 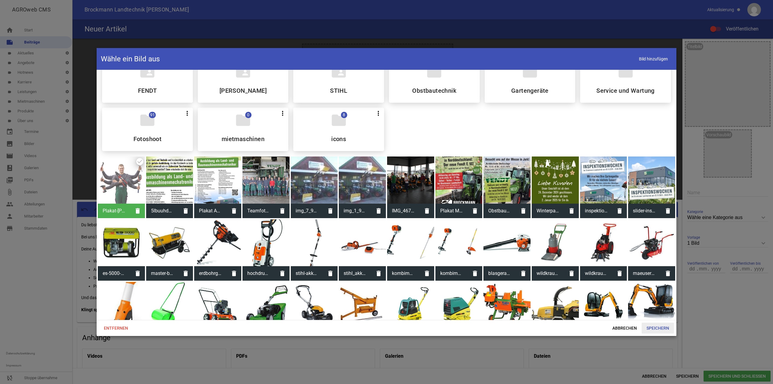 What do you see at coordinates (530, 91) in the screenshot?
I see `h5: Gartengeräte` at bounding box center [530, 91].